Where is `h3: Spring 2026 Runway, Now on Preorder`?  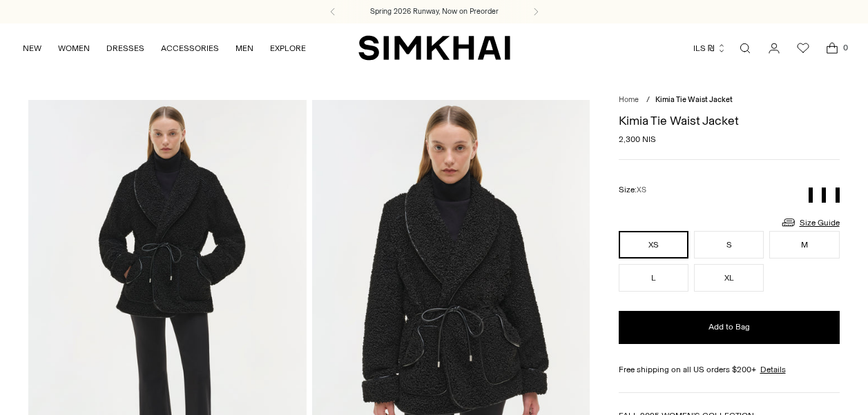 h3: Spring 2026 Runway, Now on Preorder is located at coordinates (434, 12).